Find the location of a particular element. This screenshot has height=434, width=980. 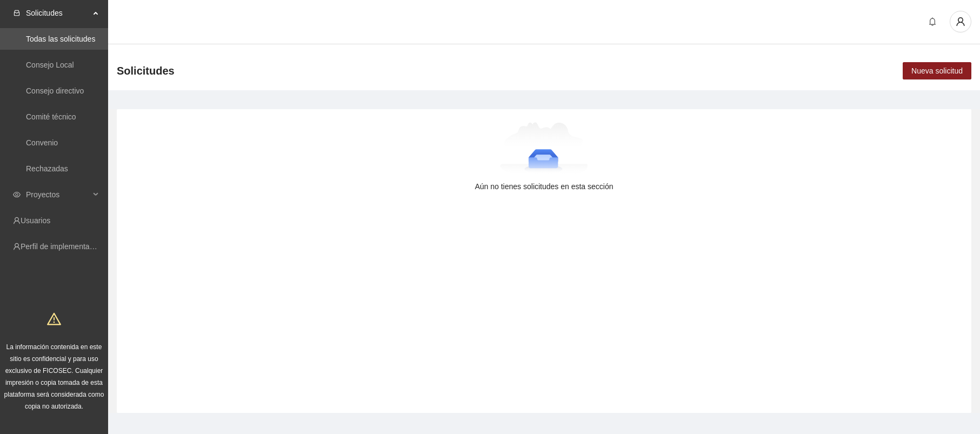

span: La información contenida en este sitio es confidencial y para uso exclusivo de FICOSEC. Cualquier... is located at coordinates (54, 377).